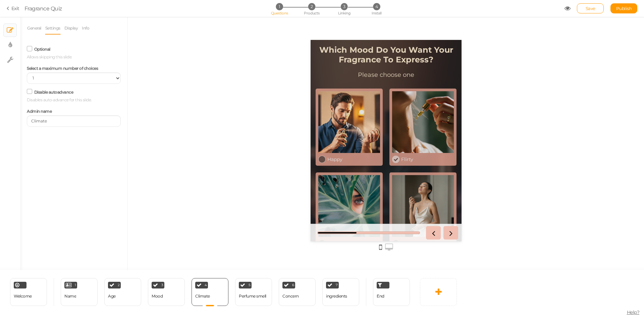 The height and width of the screenshot is (317, 644). Describe the element at coordinates (76, 35) in the screenshot. I see `div: Please choose one` at that location.